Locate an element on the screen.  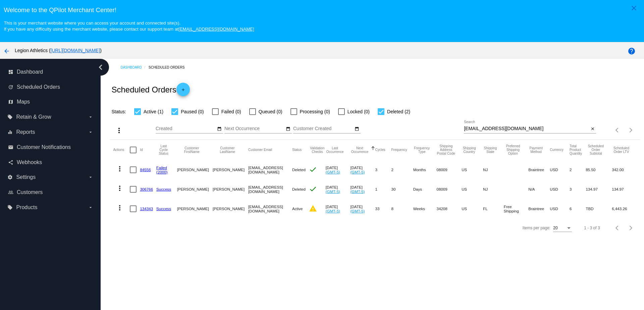
a: 134343 is located at coordinates (146, 208).